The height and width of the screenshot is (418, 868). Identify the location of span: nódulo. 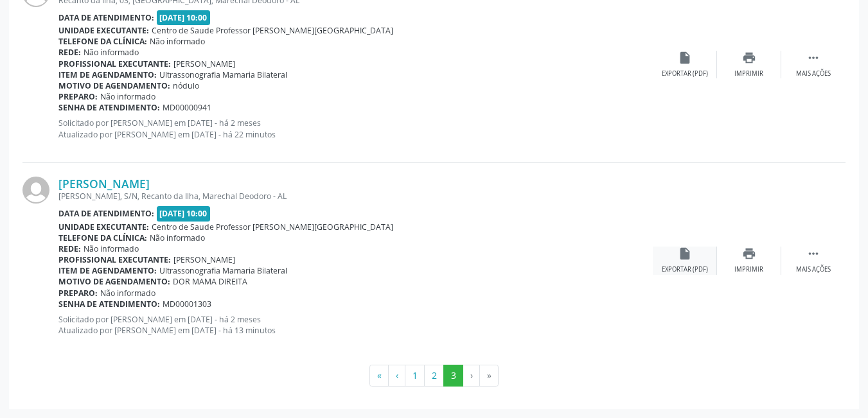
(185, 86).